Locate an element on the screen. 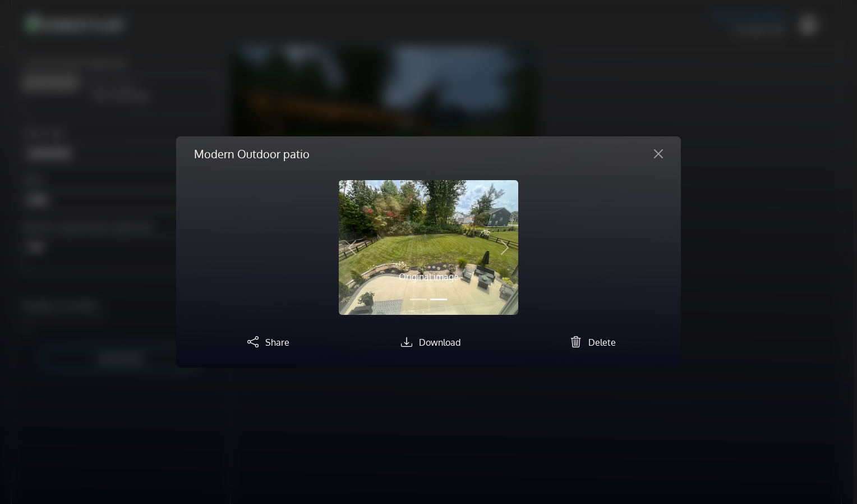 The width and height of the screenshot is (857, 504). h5: Modern Outdoor patio is located at coordinates (252, 154).